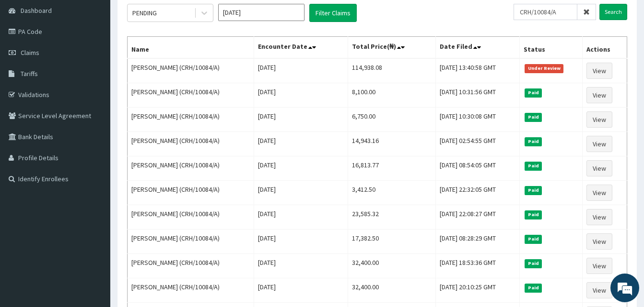 Image resolution: width=644 pixels, height=307 pixels. Describe the element at coordinates (392, 242) in the screenshot. I see `td: 17,382.50` at that location.